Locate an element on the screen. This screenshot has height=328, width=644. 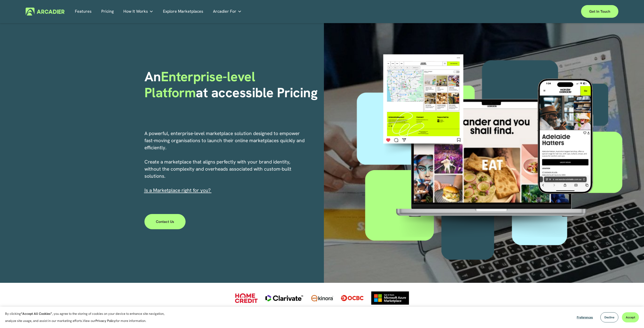
button: Accept is located at coordinates (630, 317).